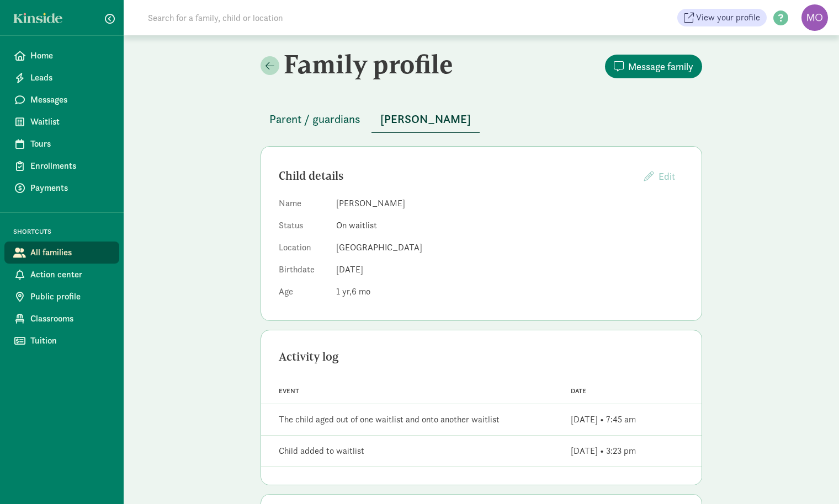 The width and height of the screenshot is (839, 504). I want to click on a: Messages, so click(62, 99).